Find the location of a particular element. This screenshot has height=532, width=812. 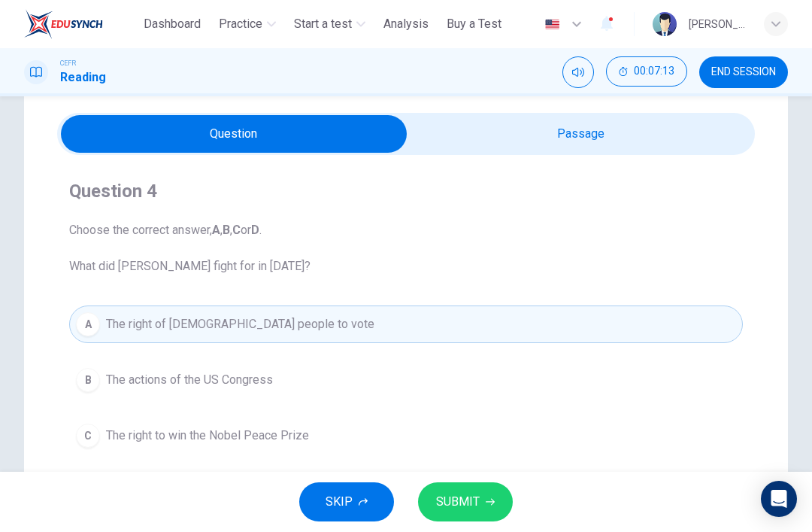

div: C is located at coordinates (88, 435).